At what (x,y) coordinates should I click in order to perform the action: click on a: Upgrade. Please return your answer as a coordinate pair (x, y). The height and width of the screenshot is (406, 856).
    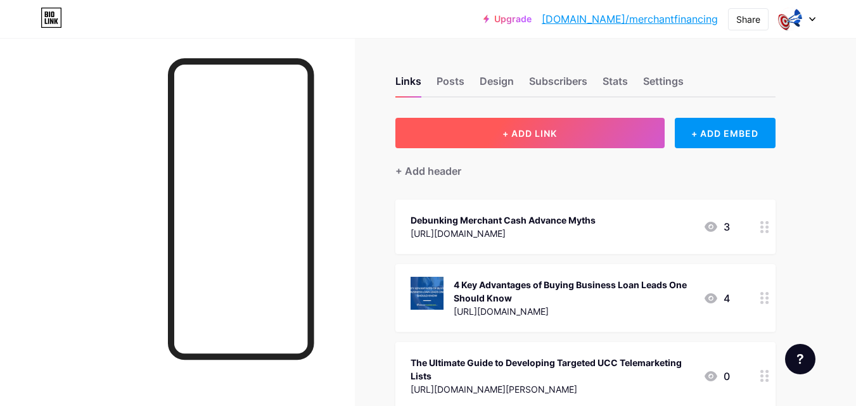
    Looking at the image, I should click on (507, 19).